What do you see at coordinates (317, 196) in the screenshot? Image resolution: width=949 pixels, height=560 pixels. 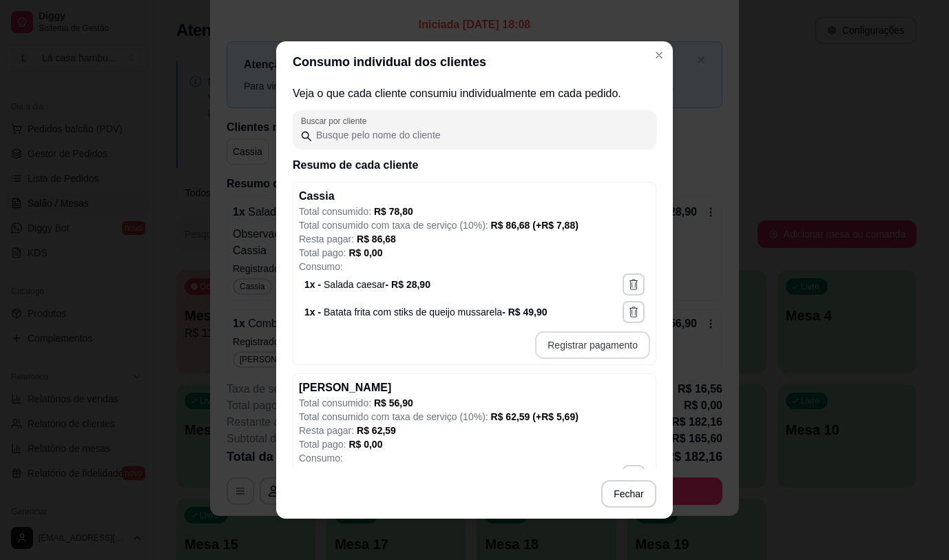 I see `p: Cassia` at bounding box center [317, 196].